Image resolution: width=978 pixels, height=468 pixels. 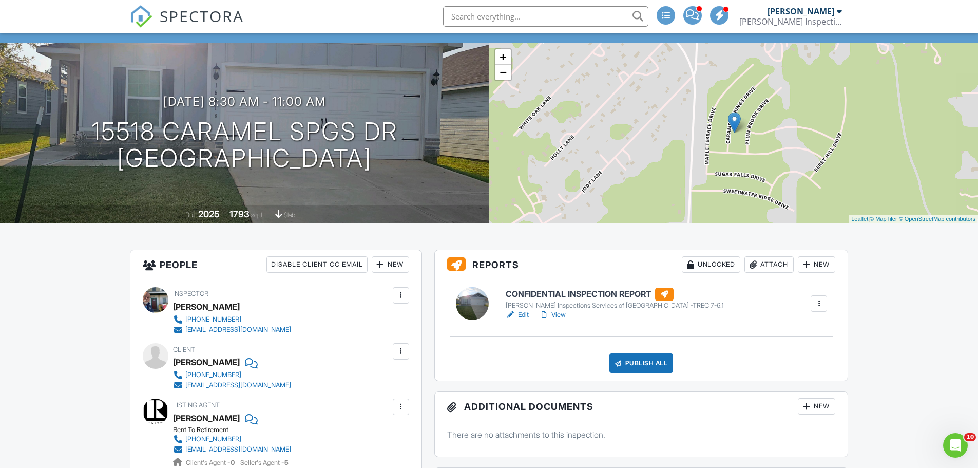 What do you see at coordinates (503, 57) in the screenshot?
I see `a: Zoom in` at bounding box center [503, 57].